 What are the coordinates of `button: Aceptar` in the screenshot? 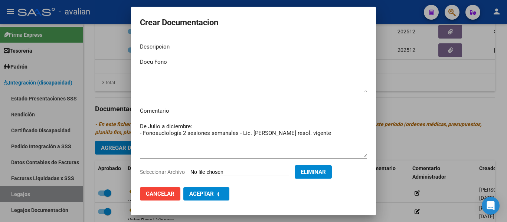 It's located at (207, 194).